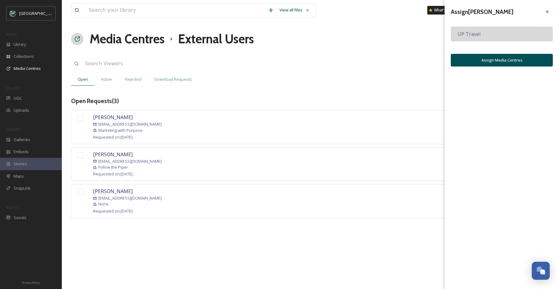 The height and width of the screenshot is (289, 559). Describe the element at coordinates (31, 282) in the screenshot. I see `span: Privacy Policy` at that location.